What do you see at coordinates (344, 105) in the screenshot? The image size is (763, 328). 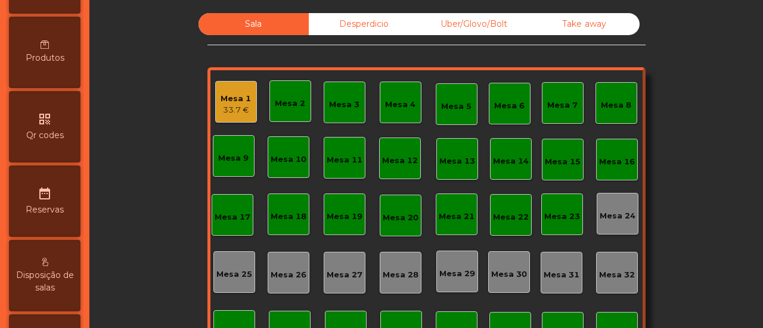 I see `div: Mesa 3` at bounding box center [344, 105].